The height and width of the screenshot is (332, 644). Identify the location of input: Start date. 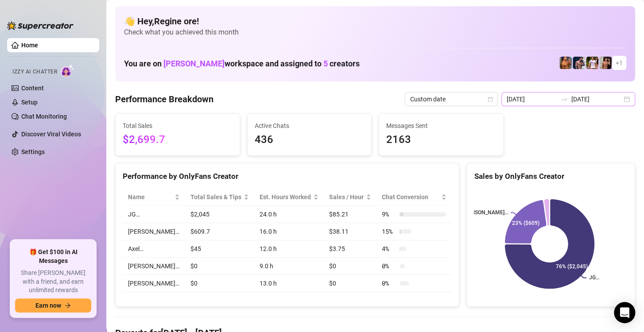
(532, 99).